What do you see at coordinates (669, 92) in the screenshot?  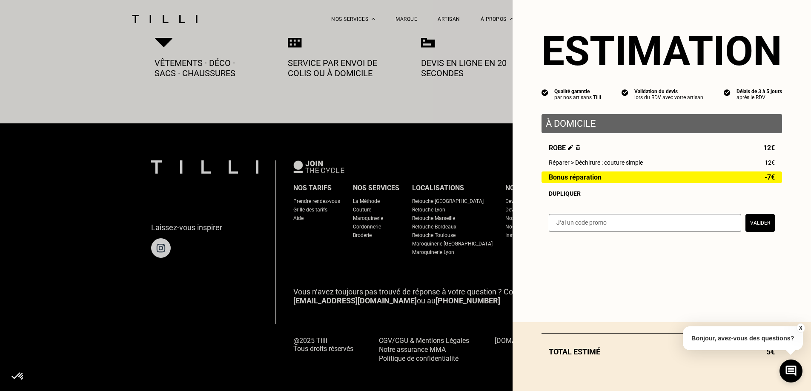 I see `div: Validation du devis` at bounding box center [669, 92].